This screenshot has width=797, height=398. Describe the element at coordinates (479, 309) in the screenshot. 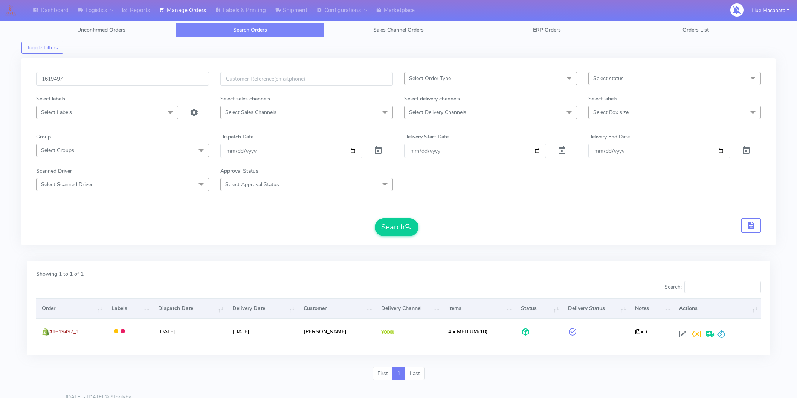

I see `th: Items: activate to sort column ascending` at that location.